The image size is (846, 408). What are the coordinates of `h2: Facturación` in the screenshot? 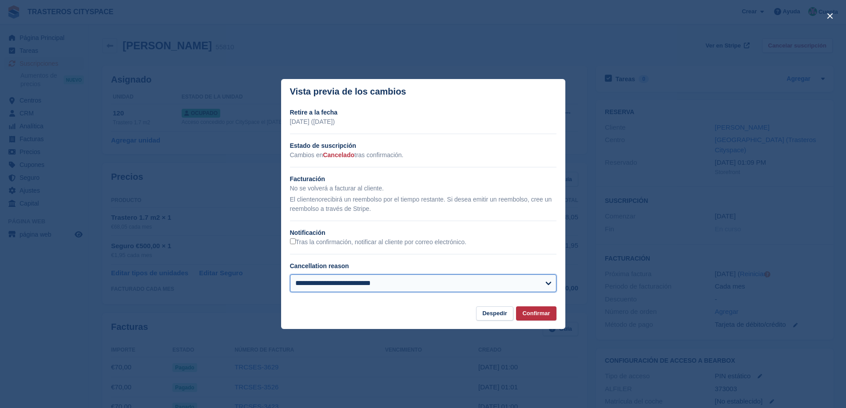 It's located at (423, 179).